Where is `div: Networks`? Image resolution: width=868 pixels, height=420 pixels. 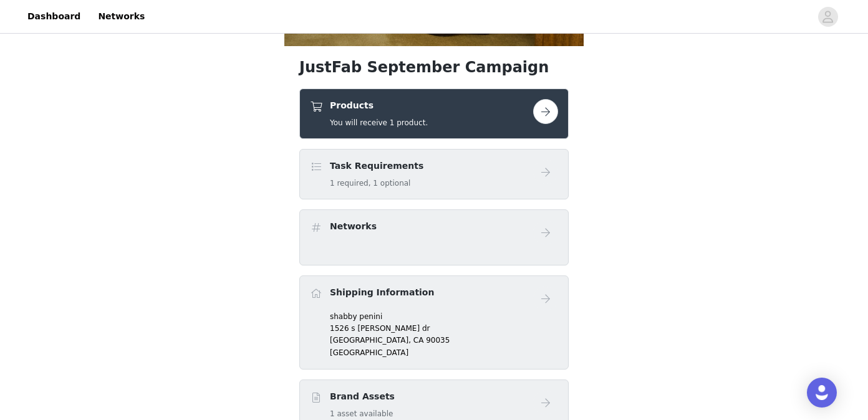 div: Networks is located at coordinates (434, 237).